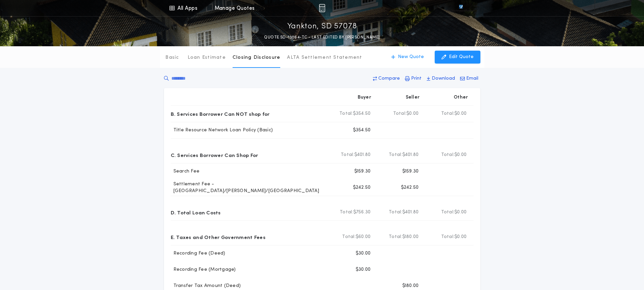 The width and height of the screenshot is (644, 290). What do you see at coordinates (469, 79) in the screenshot?
I see `button: Email` at bounding box center [469, 79].